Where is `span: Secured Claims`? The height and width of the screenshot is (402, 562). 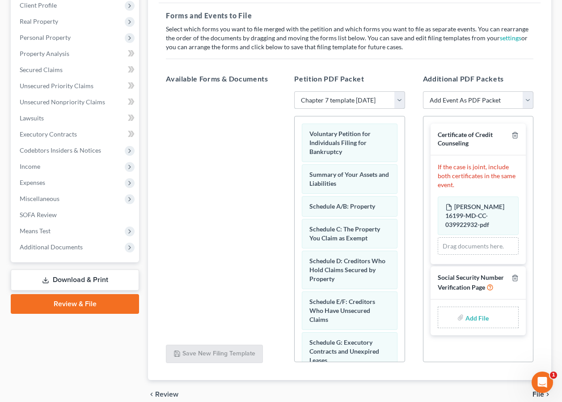
span: Secured Claims is located at coordinates (41, 69).